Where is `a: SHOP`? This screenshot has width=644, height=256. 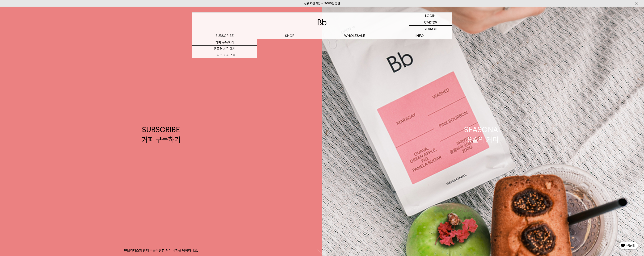 a: SHOP is located at coordinates (289, 35).